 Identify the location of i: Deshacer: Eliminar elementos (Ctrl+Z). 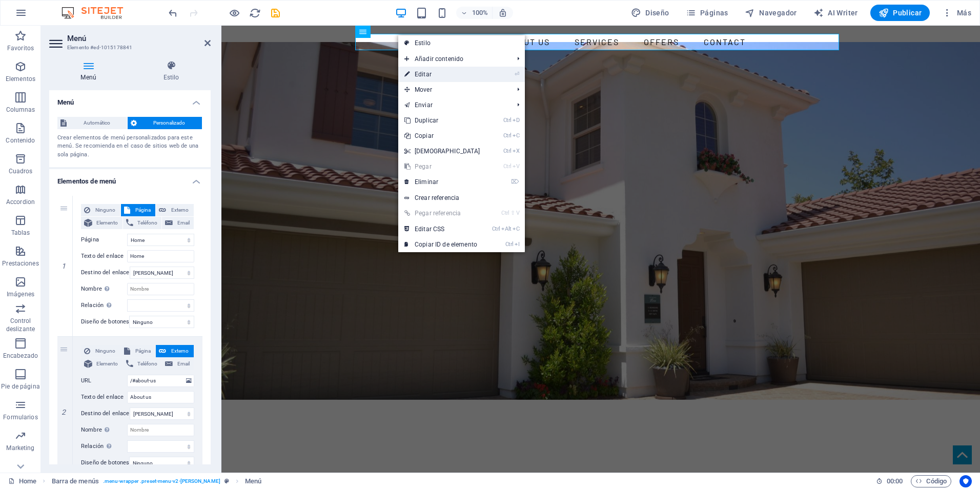
(173, 13).